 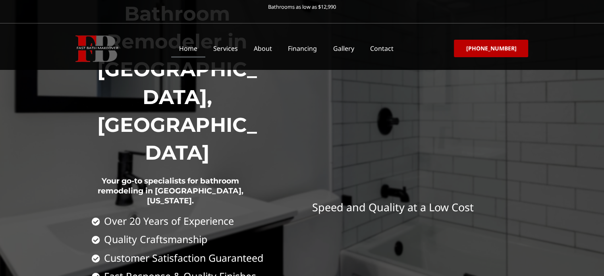 What do you see at coordinates (302, 48) in the screenshot?
I see `a: Financing` at bounding box center [302, 48].